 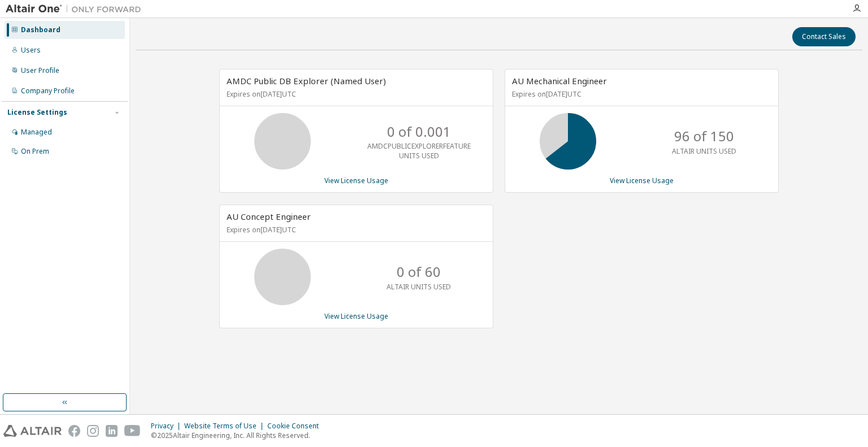 What do you see at coordinates (30, 50) in the screenshot?
I see `div: Users` at bounding box center [30, 50].